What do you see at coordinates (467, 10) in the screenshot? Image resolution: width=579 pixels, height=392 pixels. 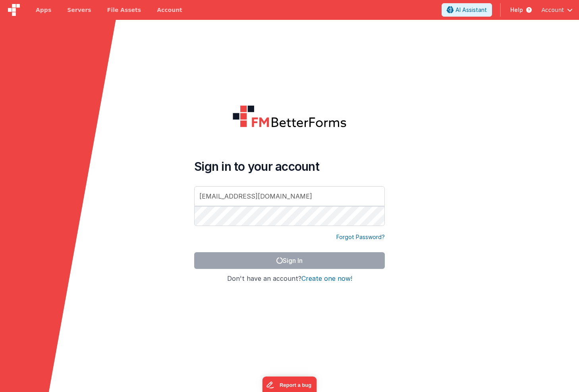 I see `button: AI Assistant` at bounding box center [467, 10].